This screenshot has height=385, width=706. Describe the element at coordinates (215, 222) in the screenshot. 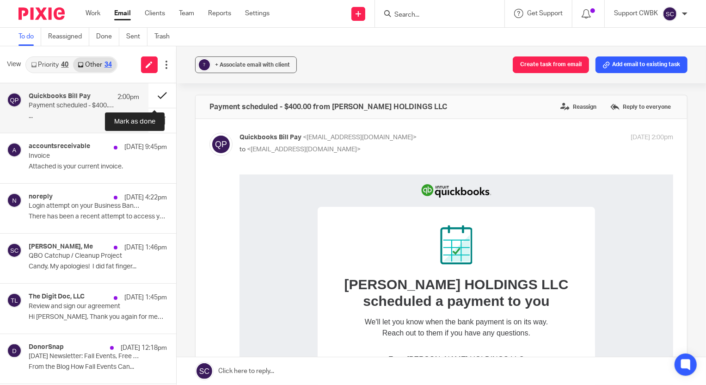

I see `span: Number of invoices` at that location.